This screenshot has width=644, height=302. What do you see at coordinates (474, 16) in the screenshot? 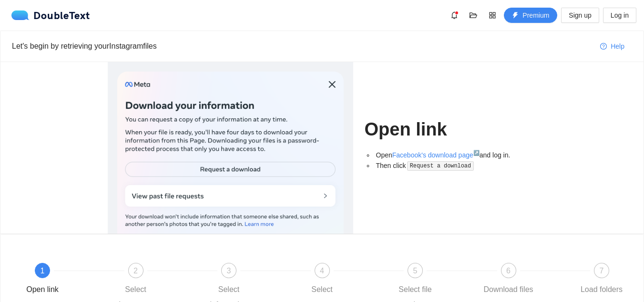
I see `button: folder-open` at bounding box center [474, 16].